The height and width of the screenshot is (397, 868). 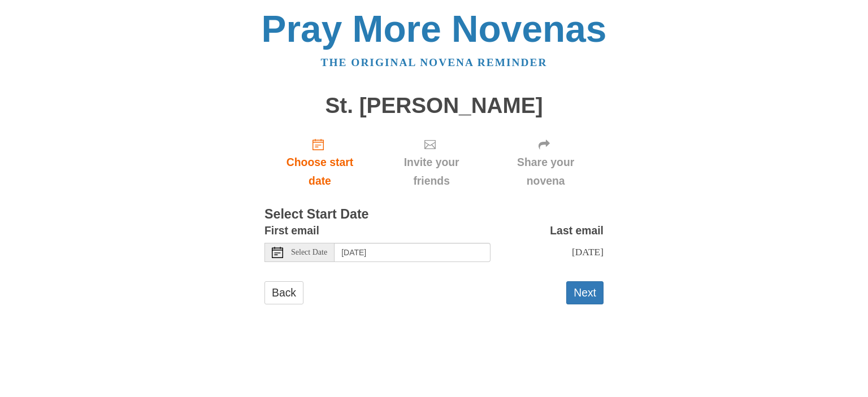 I want to click on span: Invite your friends, so click(x=431, y=172).